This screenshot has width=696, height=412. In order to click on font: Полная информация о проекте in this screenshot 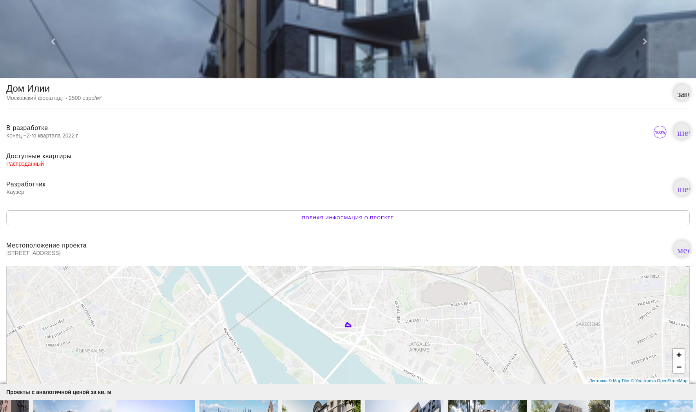, I will do `click(347, 217)`.